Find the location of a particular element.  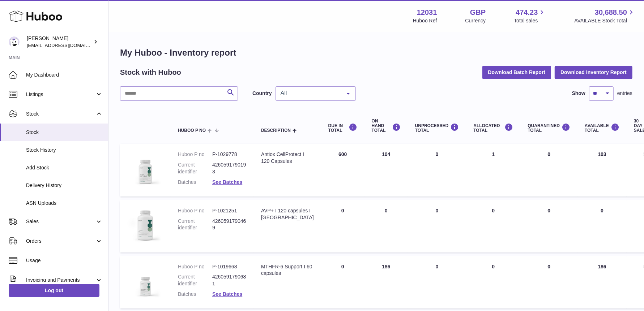

button: Download Inventory Report is located at coordinates (593, 72).